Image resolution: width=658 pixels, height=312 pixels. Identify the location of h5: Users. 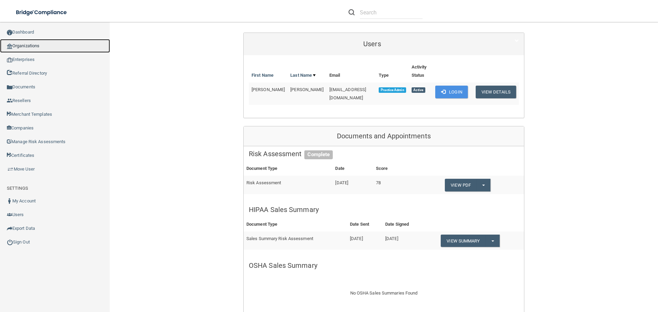
(372, 44).